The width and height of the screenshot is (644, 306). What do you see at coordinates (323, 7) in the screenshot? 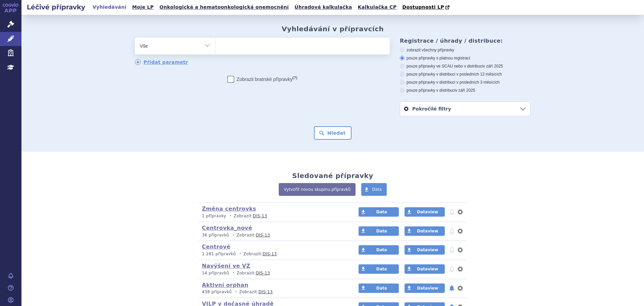
I see `a: Úhradová kalkulačka` at bounding box center [323, 7].